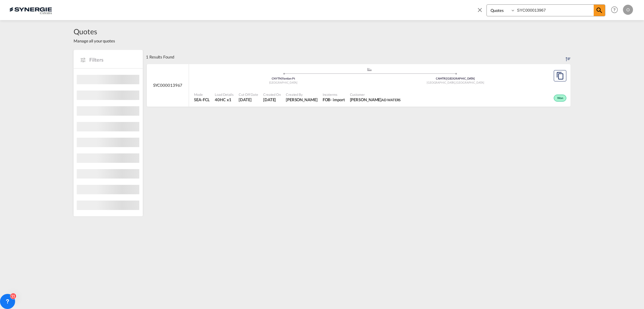 This screenshot has height=309, width=644. Describe the element at coordinates (481, 12) in the screenshot. I see `span: icon-close` at that location.